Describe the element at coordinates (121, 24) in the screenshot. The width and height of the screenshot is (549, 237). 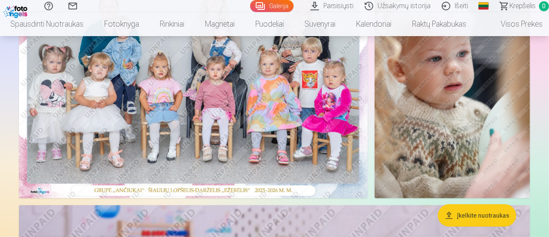
I see `a: Fotoknyga` at that location.